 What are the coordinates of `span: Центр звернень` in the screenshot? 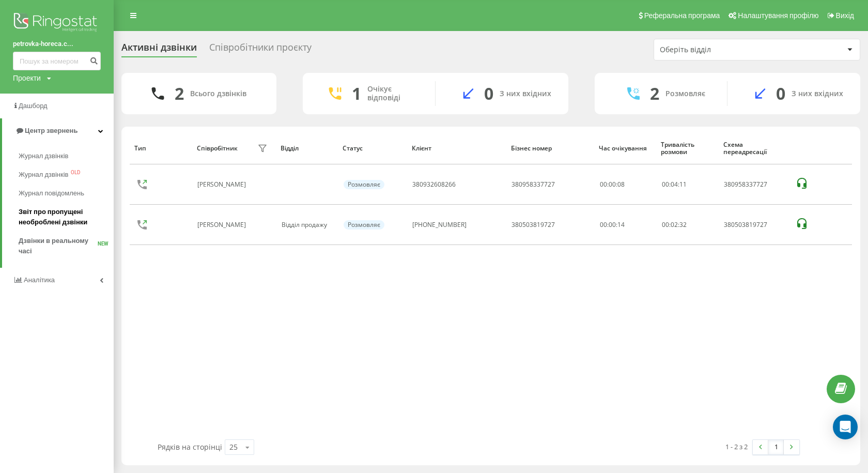 It's located at (51, 130).